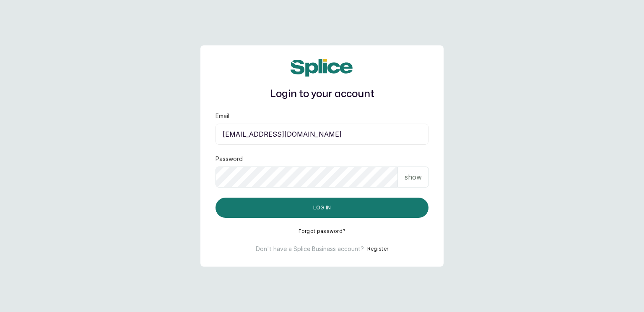 Image resolution: width=644 pixels, height=312 pixels. Describe the element at coordinates (223, 116) in the screenshot. I see `label: Email` at that location.